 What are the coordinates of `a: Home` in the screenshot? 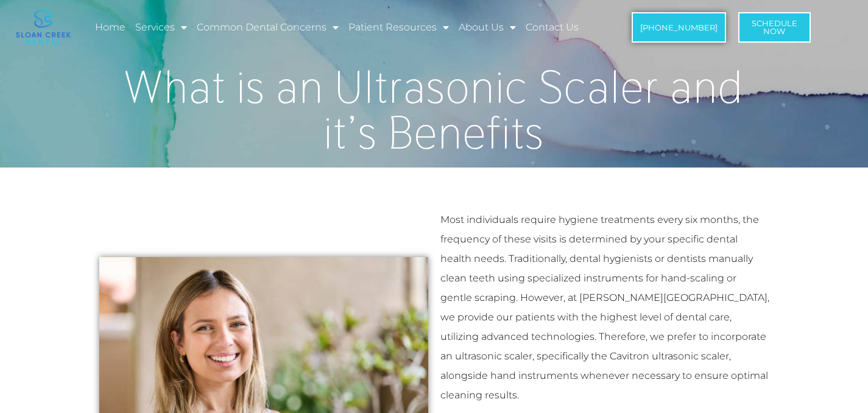 It's located at (110, 27).